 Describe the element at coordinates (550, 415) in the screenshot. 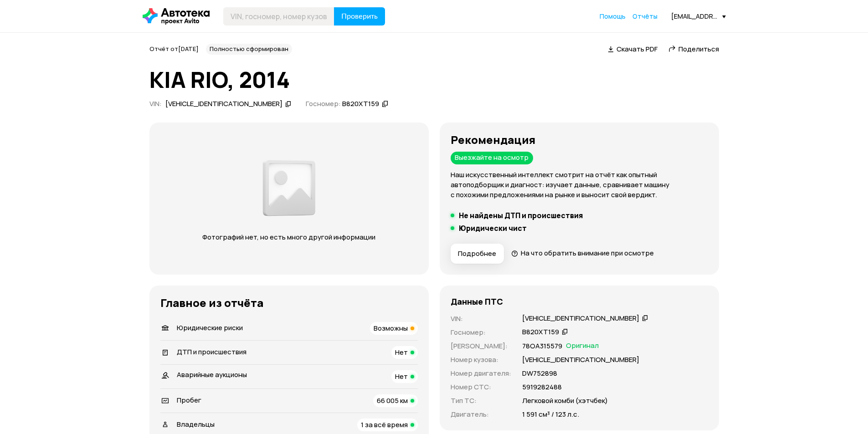

I see `p: 1 591 см³ / 123 л.с.` at that location.